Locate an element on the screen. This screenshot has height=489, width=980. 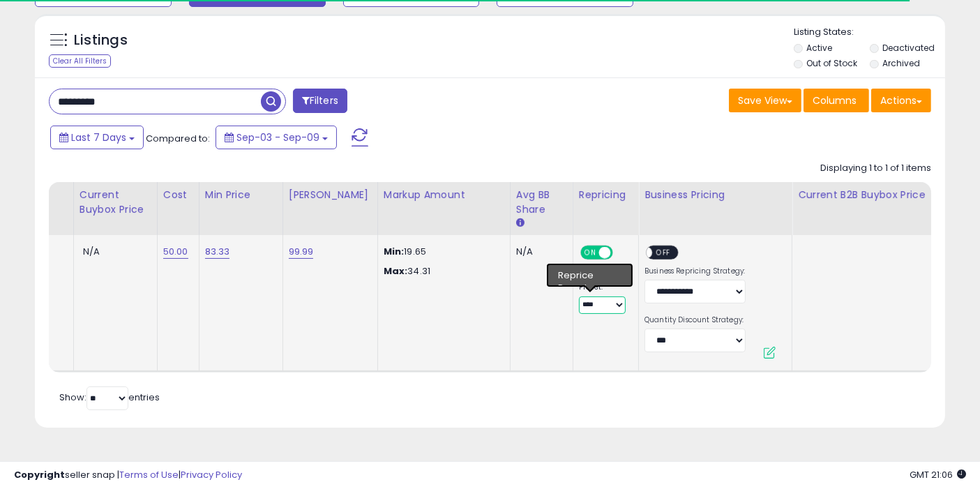
div: Markup Amount is located at coordinates (443, 195).